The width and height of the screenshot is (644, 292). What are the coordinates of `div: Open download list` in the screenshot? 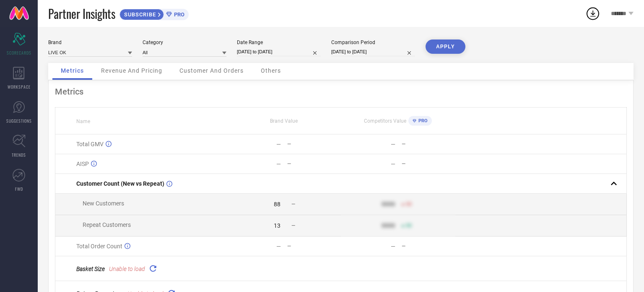 It's located at (593, 13).